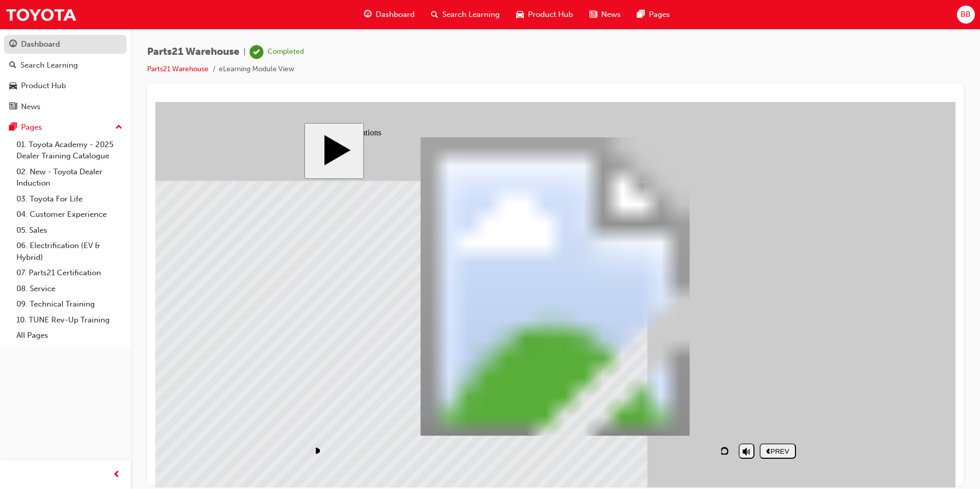  What do you see at coordinates (70, 304) in the screenshot?
I see `a: 09. Technical Training` at bounding box center [70, 304].